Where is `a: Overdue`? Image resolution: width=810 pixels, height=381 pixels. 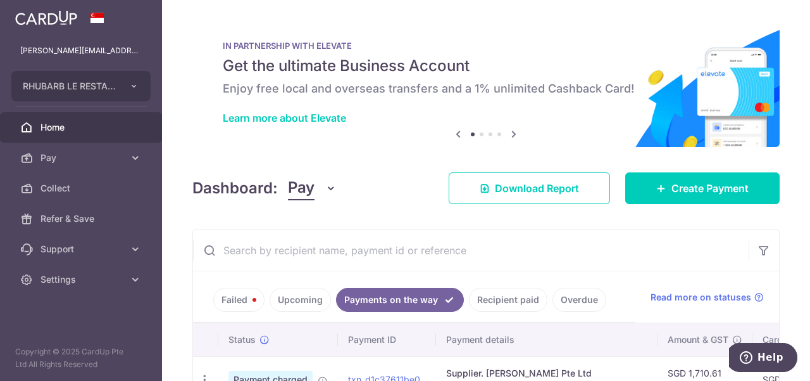
a: Overdue is located at coordinates (579, 299).